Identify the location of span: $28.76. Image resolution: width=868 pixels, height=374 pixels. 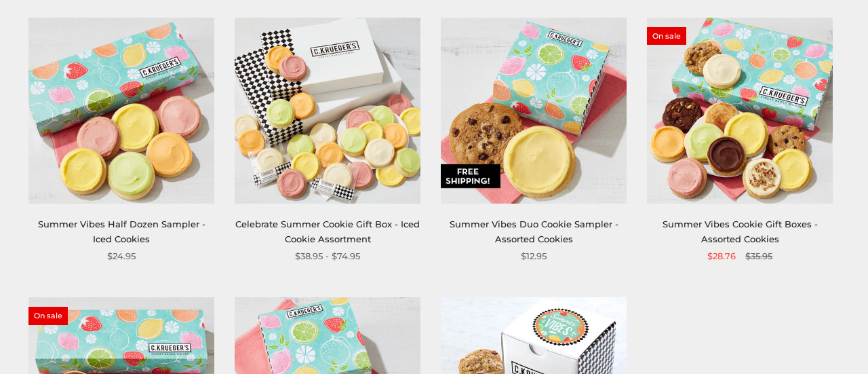
(722, 255).